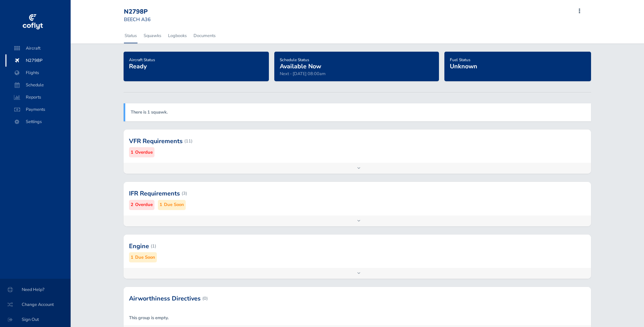 The width and height of the screenshot is (644, 327). Describe the element at coordinates (300, 63) in the screenshot. I see `a: Schedule StatusAvailable Now` at that location.